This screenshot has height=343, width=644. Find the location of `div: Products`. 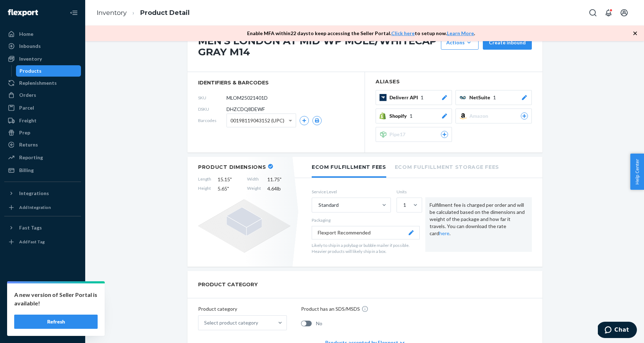

div: Products is located at coordinates (31, 71).